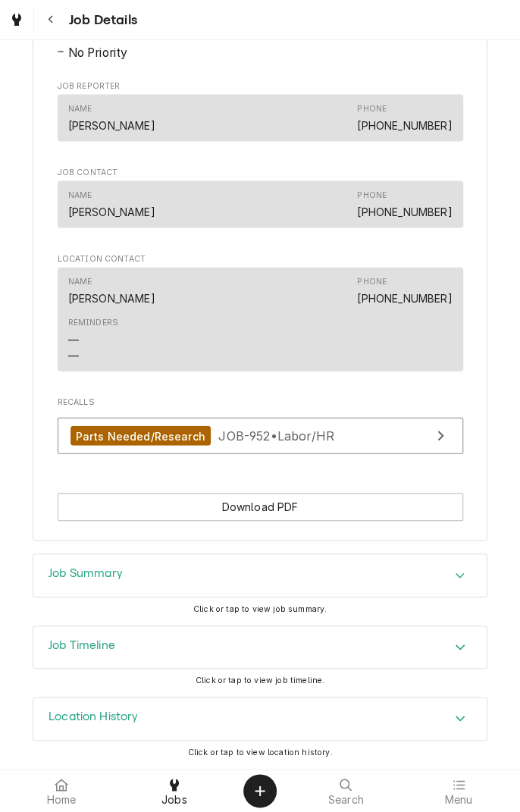  Describe the element at coordinates (346, 800) in the screenshot. I see `span: Search` at that location.